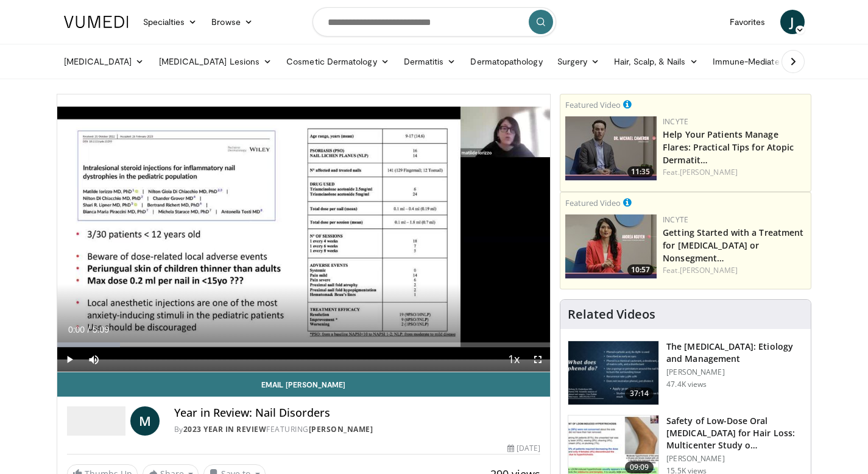  Describe the element at coordinates (792, 22) in the screenshot. I see `span: J` at that location.